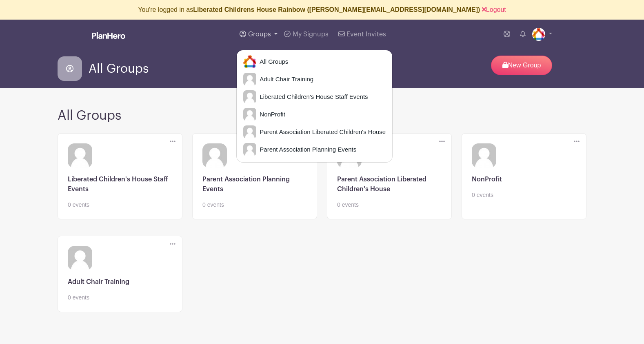 The image size is (644, 344). Describe the element at coordinates (314, 97) in the screenshot. I see `a: Liberated Children's House Staff Events` at that location.